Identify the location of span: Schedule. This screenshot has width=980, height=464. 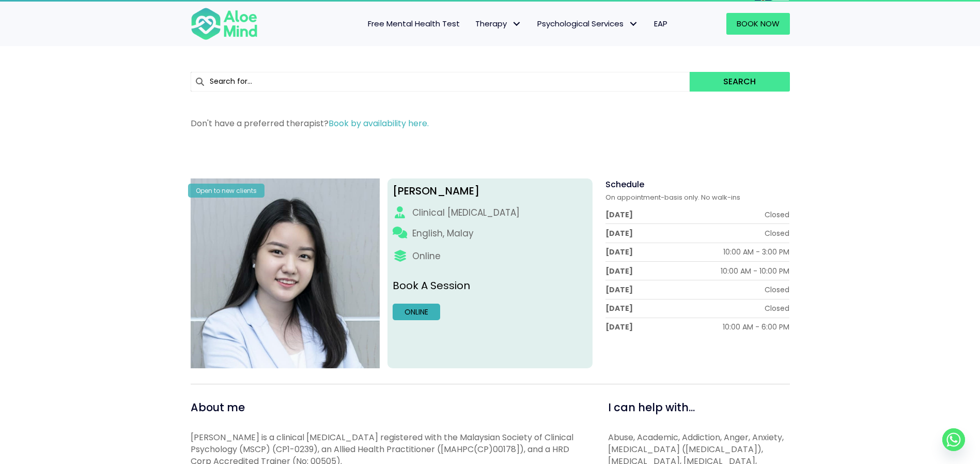
(624, 184).